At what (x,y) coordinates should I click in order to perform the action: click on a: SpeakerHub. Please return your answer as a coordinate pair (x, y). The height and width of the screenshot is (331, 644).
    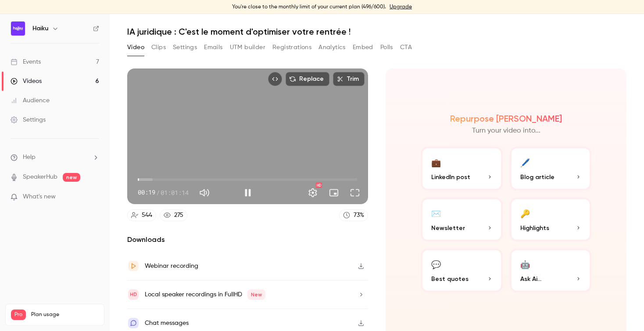
    Looking at the image, I should click on (40, 177).